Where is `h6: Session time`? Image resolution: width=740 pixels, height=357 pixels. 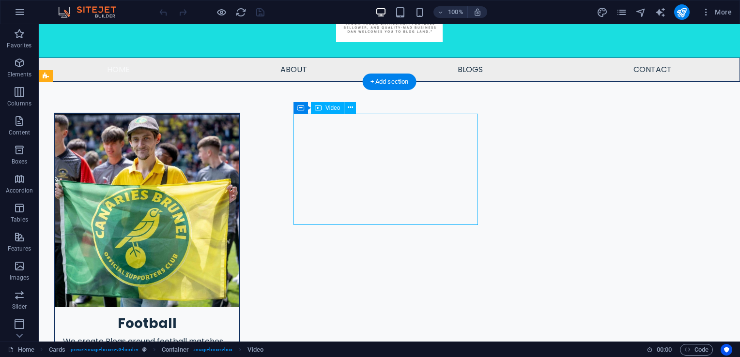
h6: Session time is located at coordinates (659, 350).